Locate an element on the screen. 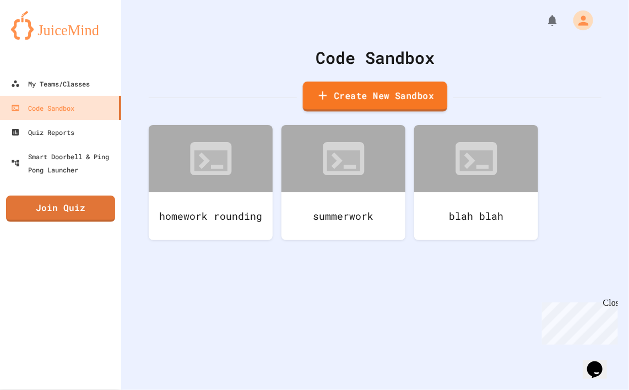 Image resolution: width=629 pixels, height=390 pixels. div: My Teams/Classes is located at coordinates (50, 84).